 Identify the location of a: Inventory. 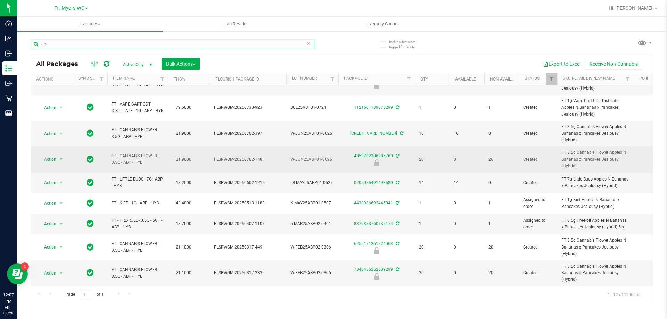
(90, 24).